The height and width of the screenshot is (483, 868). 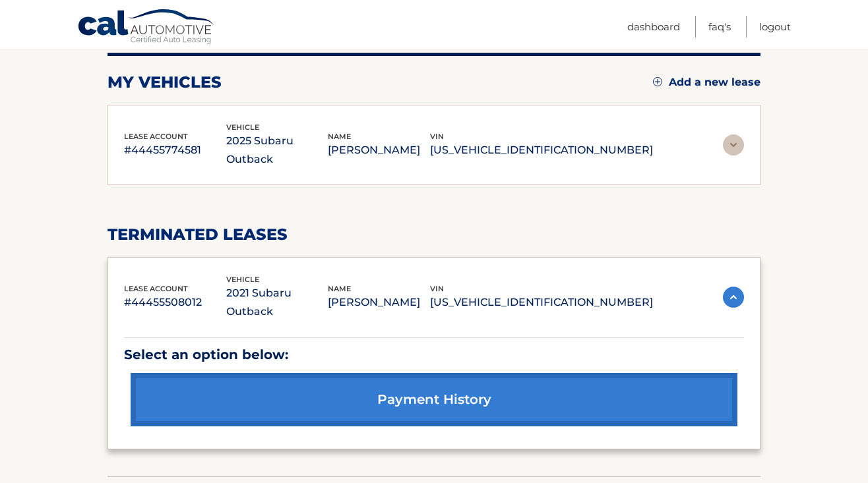 I want to click on img: accordion-rest.svg, so click(x=733, y=145).